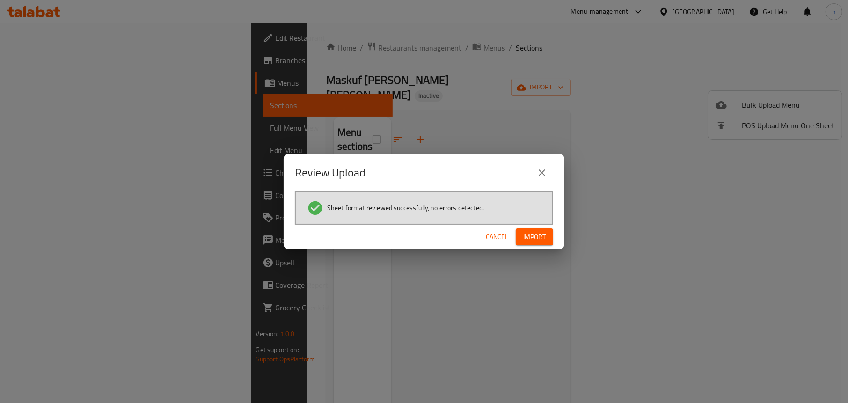  Describe the element at coordinates (330, 173) in the screenshot. I see `h2: Review Upload` at that location.